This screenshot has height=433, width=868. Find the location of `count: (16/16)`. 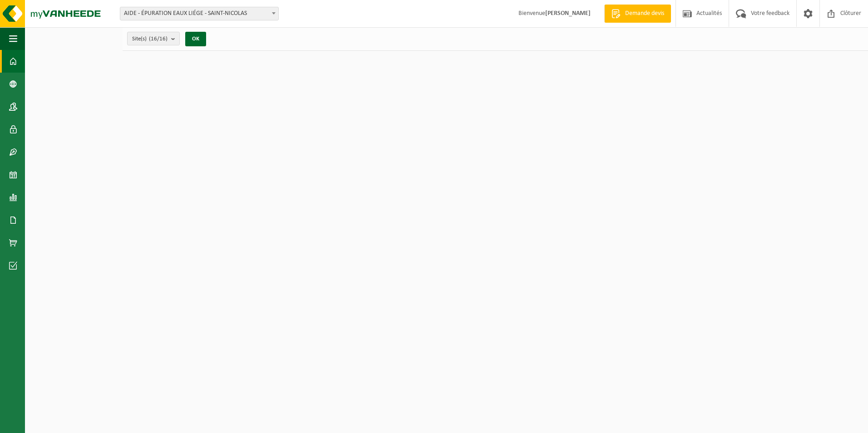

count: (16/16) is located at coordinates (158, 38).